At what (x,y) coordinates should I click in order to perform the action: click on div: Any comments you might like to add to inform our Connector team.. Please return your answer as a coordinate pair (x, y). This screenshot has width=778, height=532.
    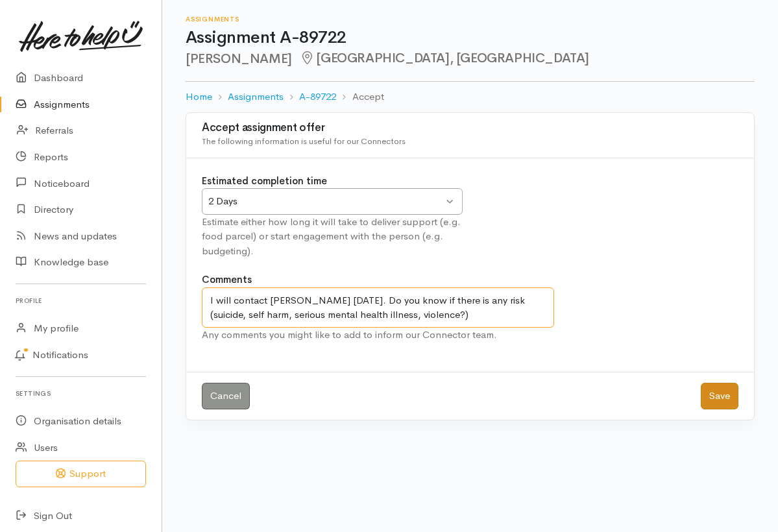
    Looking at the image, I should click on (378, 335).